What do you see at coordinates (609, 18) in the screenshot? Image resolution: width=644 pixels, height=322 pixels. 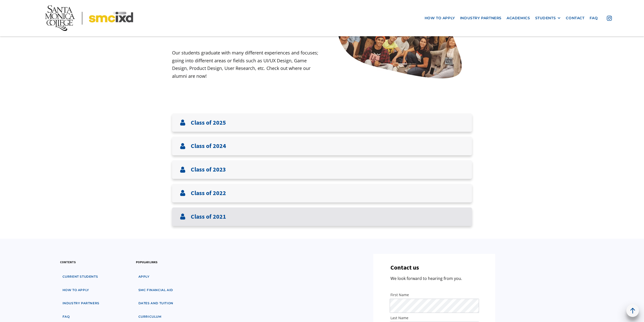 I see `img: icon - instagram` at bounding box center [609, 18].